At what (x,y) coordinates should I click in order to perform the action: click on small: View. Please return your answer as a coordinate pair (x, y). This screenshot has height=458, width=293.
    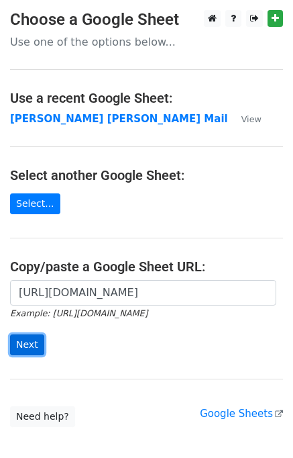
    Looking at the image, I should click on (252, 119).